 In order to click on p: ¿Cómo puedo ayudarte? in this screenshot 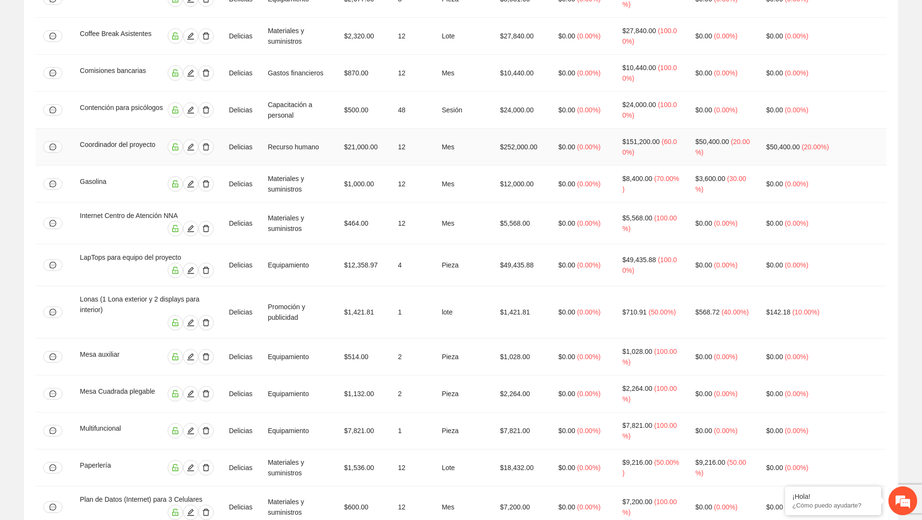, I will do `click(833, 505)`.